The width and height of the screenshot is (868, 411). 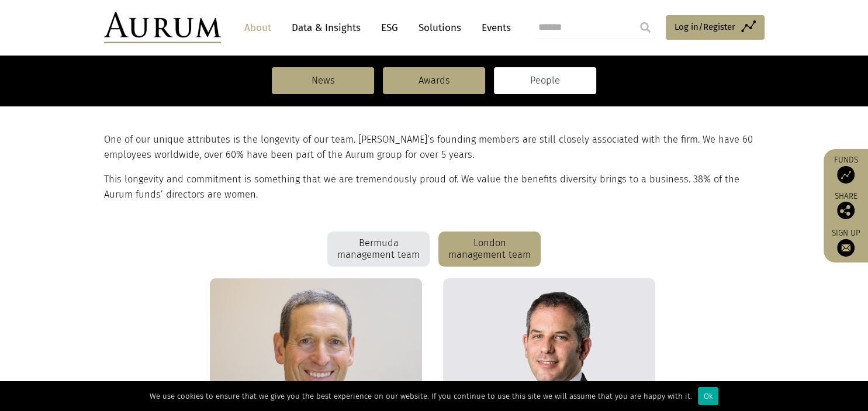 I want to click on span: Log in/Register, so click(x=705, y=27).